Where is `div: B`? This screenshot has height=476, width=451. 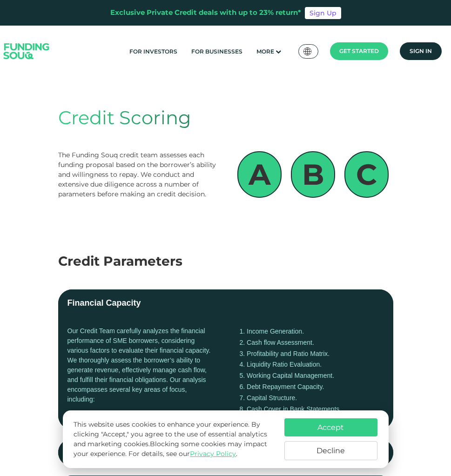 div: B is located at coordinates (313, 175).